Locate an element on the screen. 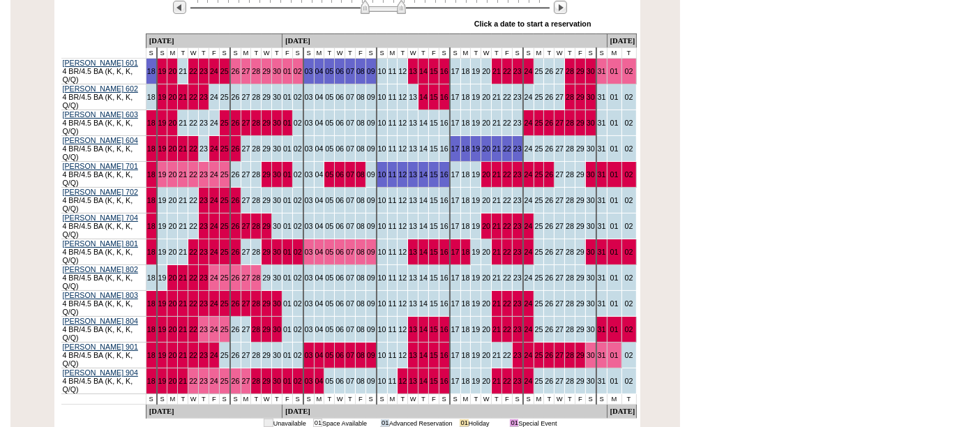 This screenshot has width=980, height=427. a: 16 is located at coordinates (444, 123).